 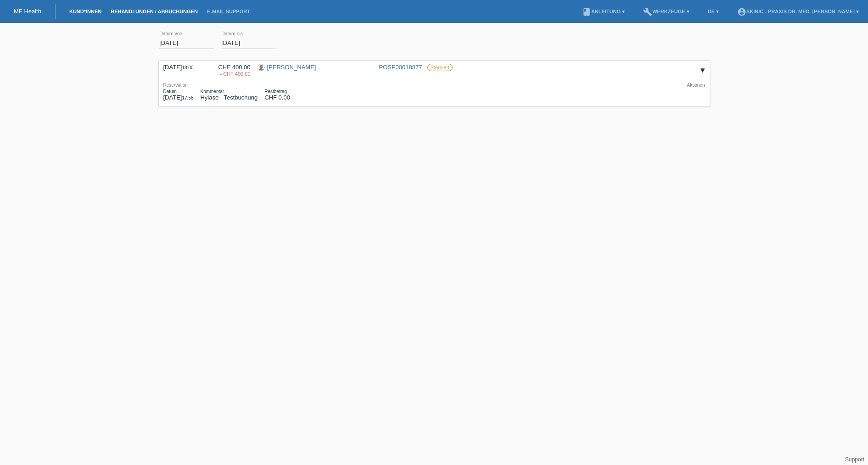 What do you see at coordinates (742, 12) in the screenshot?
I see `i: account_circle` at bounding box center [742, 12].